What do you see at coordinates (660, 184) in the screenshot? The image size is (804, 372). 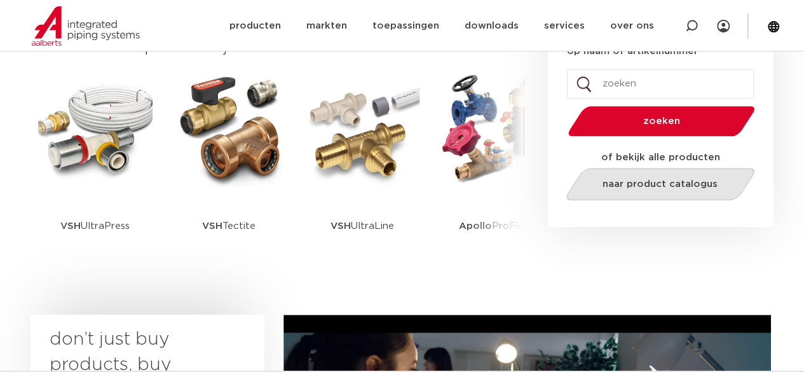 I see `a: naar product catalogus` at bounding box center [660, 184].